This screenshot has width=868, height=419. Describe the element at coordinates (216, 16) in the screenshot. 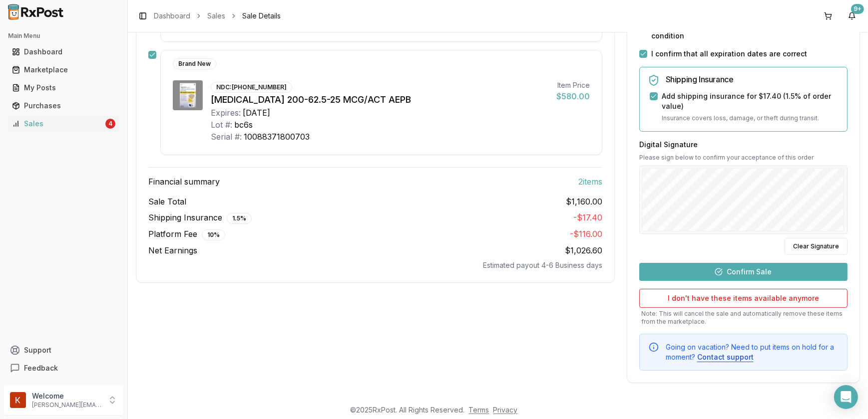

I see `a: Sales` at that location.